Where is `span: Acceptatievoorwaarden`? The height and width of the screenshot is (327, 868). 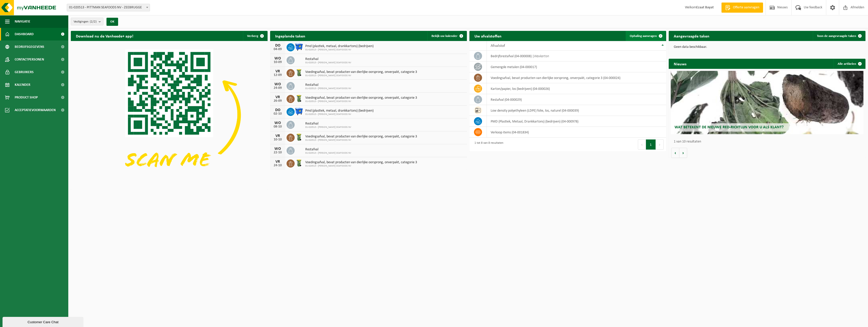 span: Acceptatievoorwaarden is located at coordinates (35, 110).